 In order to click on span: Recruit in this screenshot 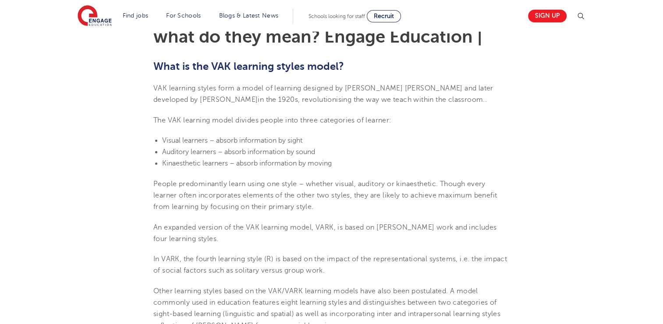, I will do `click(384, 16)`.